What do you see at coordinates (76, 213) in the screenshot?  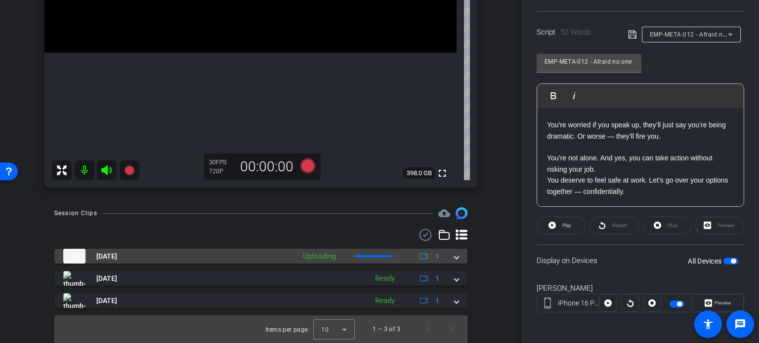 I see `div: Session Clips` at bounding box center [76, 213].